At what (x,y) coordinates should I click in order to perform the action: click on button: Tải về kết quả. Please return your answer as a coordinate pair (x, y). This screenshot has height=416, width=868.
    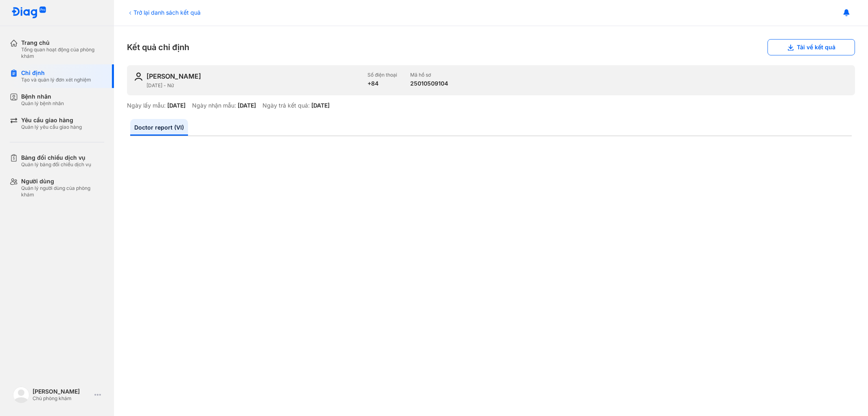
    Looking at the image, I should click on (811, 48).